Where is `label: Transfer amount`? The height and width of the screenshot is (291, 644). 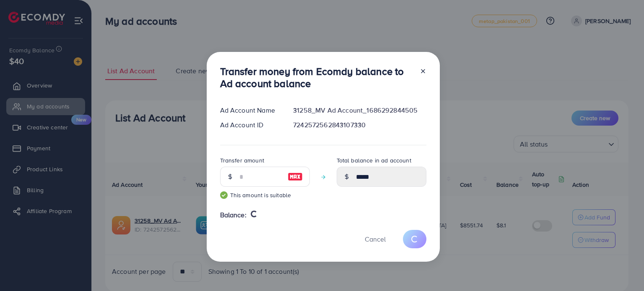
label: Transfer amount is located at coordinates (242, 161).